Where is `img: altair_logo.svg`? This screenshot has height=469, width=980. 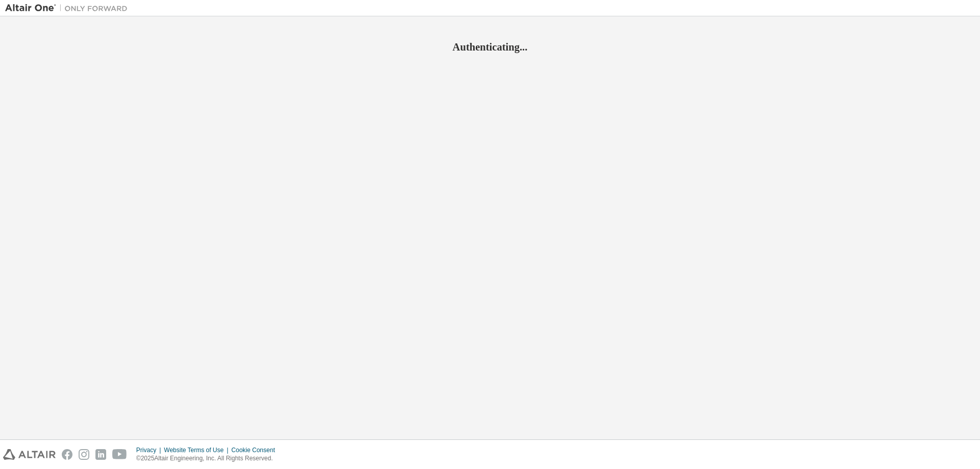
img: altair_logo.svg is located at coordinates (29, 454).